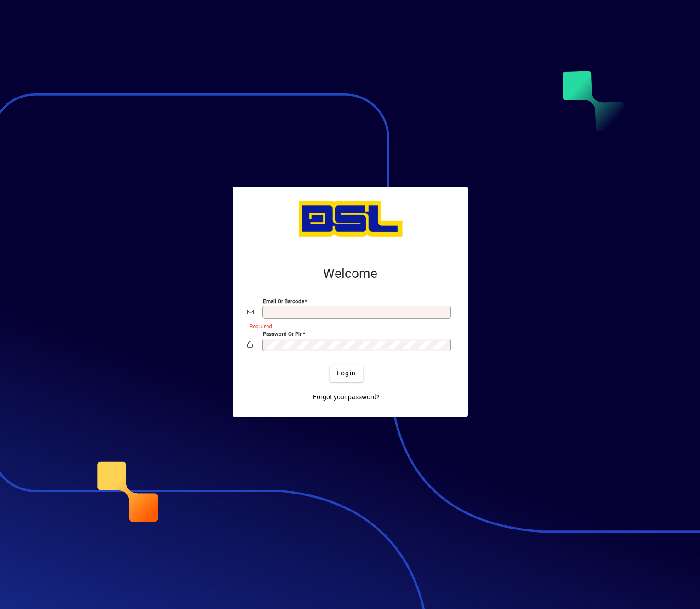 This screenshot has width=700, height=609. I want to click on mat-label: Password or Pin, so click(283, 333).